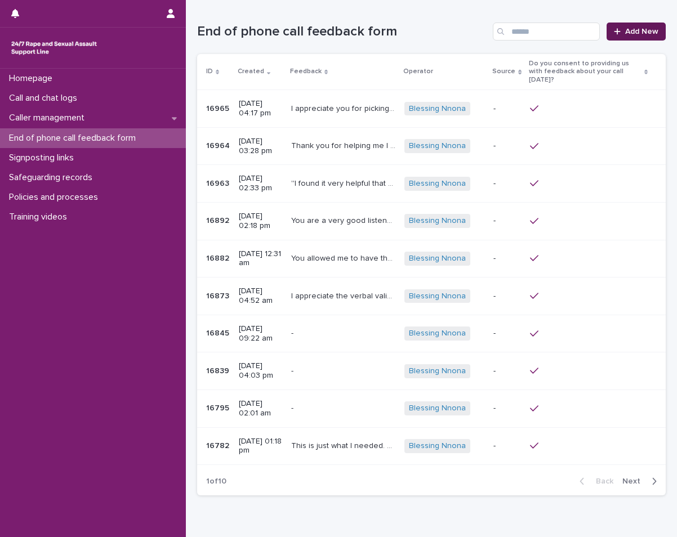 The height and width of the screenshot is (537, 677). Describe the element at coordinates (418, 72) in the screenshot. I see `p: Operator` at that location.